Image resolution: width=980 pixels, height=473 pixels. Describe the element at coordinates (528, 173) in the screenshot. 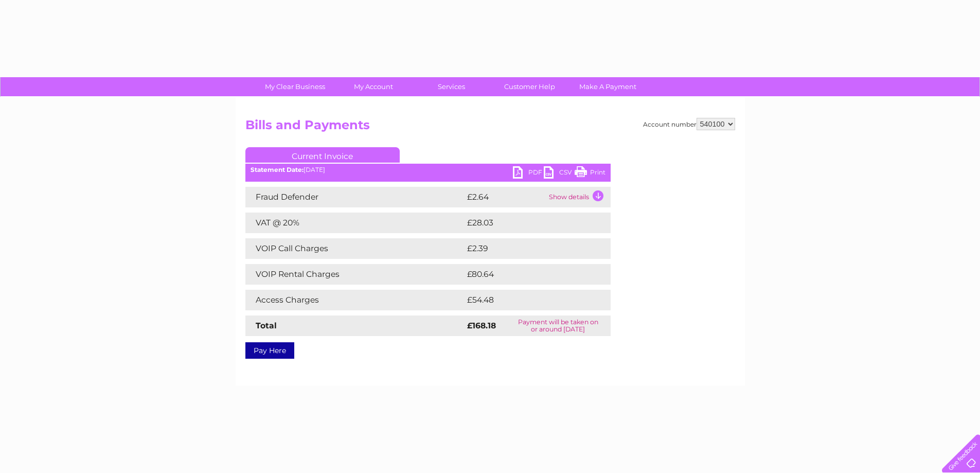

I see `a: PDF` at that location.